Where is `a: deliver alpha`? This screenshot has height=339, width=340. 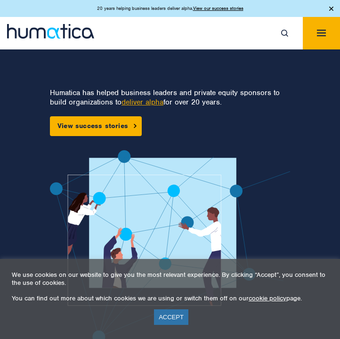
a: deliver alpha is located at coordinates (142, 102).